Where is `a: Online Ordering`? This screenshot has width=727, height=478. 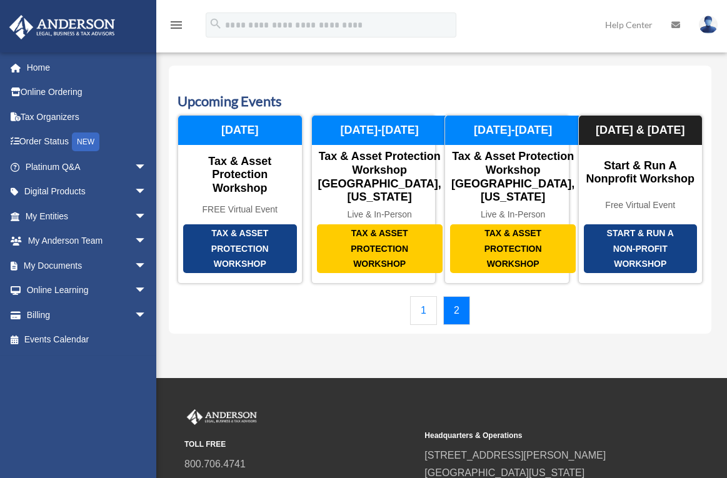 a: Online Ordering is located at coordinates (87, 92).